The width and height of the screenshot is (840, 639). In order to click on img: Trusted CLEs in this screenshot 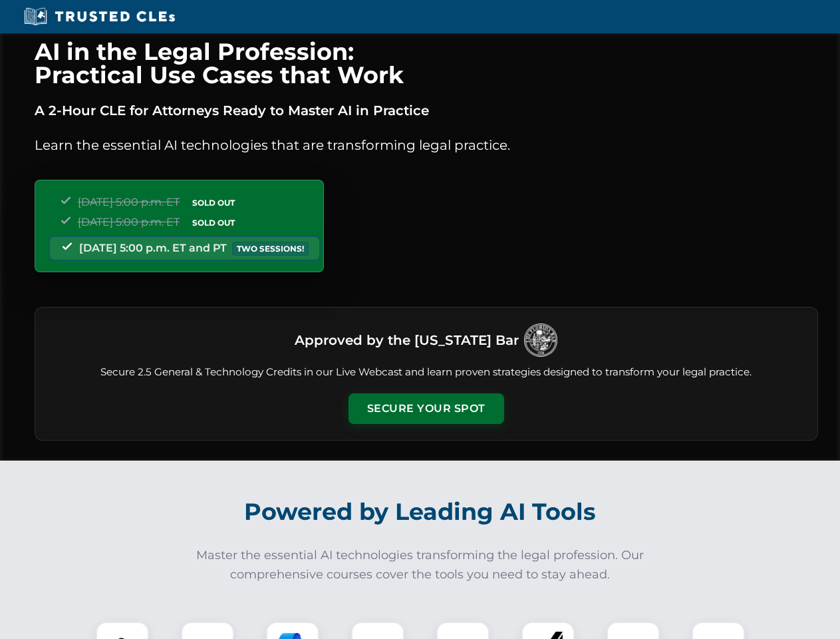, I will do `click(99, 16)`.